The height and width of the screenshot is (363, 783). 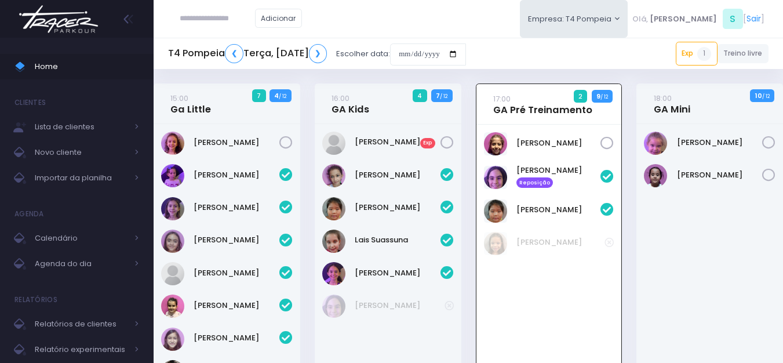 What do you see at coordinates (334, 143) in the screenshot?
I see `img: Manuela Bianchi Vieira de Moraes` at bounding box center [334, 143].